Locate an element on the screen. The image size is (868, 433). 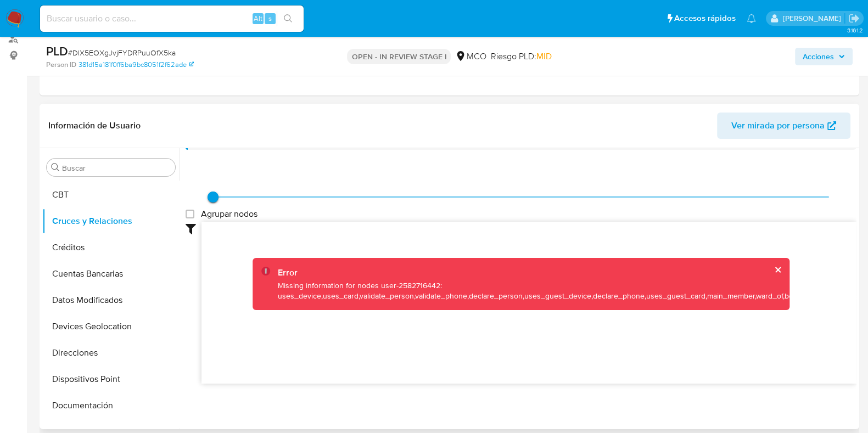
button: cerrar is located at coordinates (777, 269).